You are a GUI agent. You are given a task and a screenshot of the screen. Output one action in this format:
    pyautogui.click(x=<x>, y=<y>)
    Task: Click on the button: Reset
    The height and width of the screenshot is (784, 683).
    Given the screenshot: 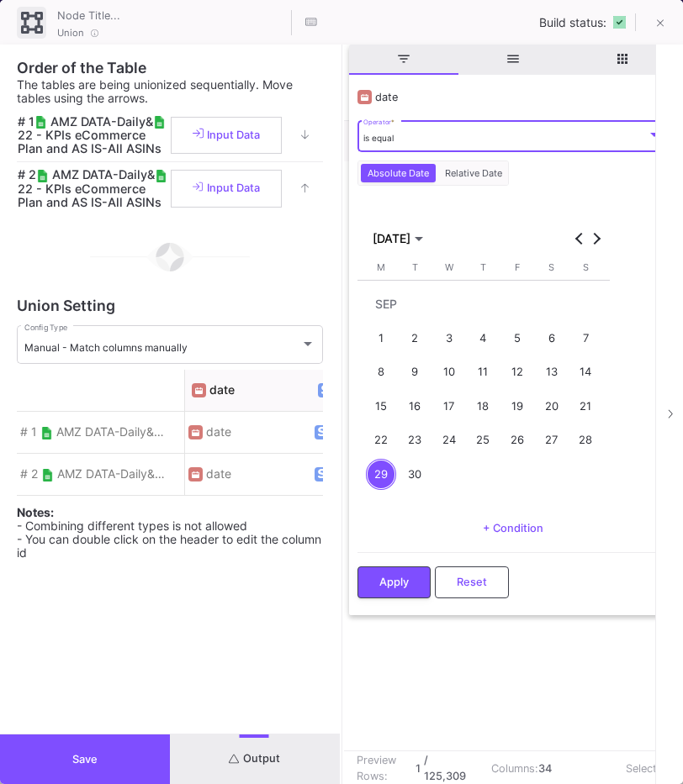 What is the action you would take?
    pyautogui.click(x=472, y=583)
    